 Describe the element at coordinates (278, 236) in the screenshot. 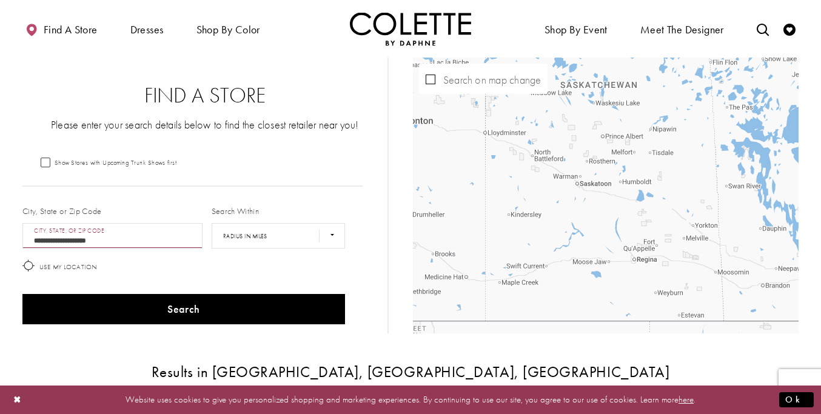

I see `select: Radius In Miles` at that location.